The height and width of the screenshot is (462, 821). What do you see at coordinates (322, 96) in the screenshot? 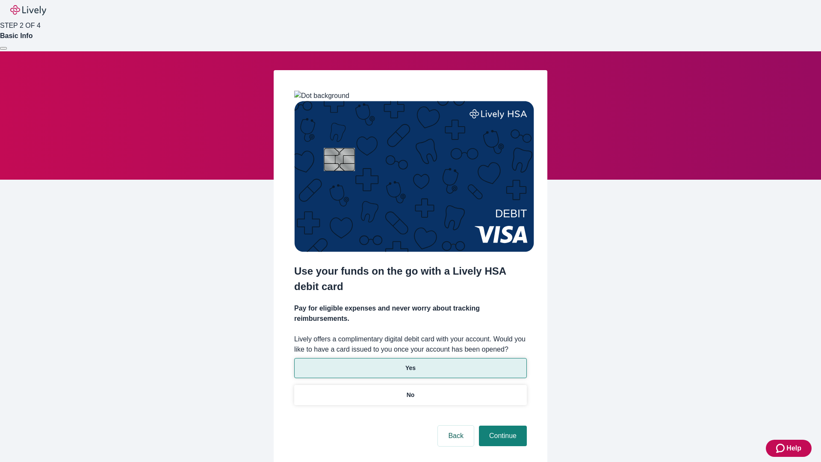
I see `img: Dot background` at bounding box center [322, 96].